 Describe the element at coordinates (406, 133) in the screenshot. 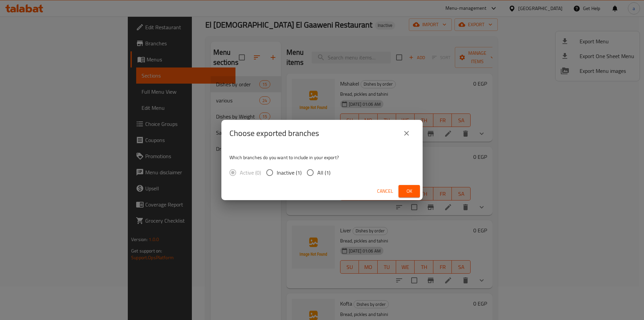

I see `button: close` at that location.